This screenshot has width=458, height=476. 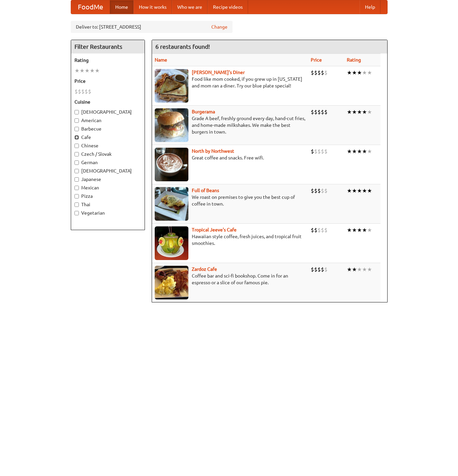 What do you see at coordinates (108, 196) in the screenshot?
I see `label: Pizza` at bounding box center [108, 196].